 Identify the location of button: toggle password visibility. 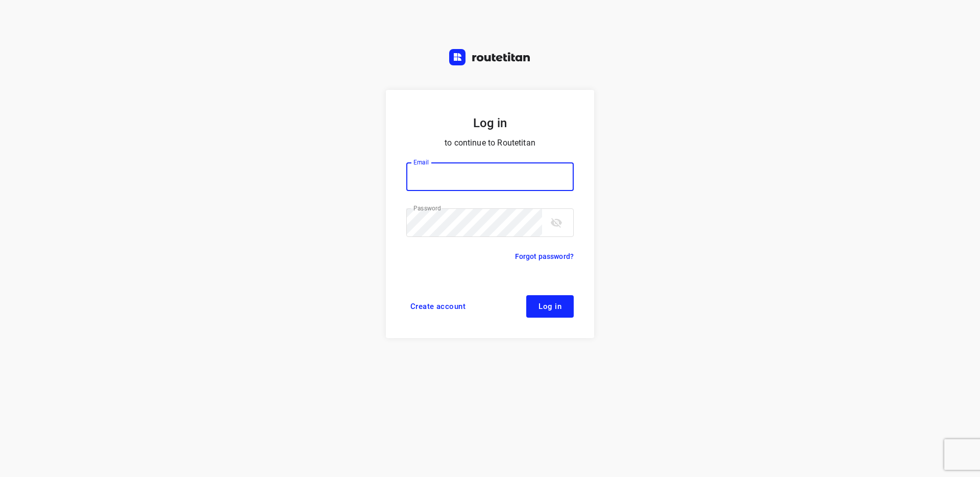
(556, 222).